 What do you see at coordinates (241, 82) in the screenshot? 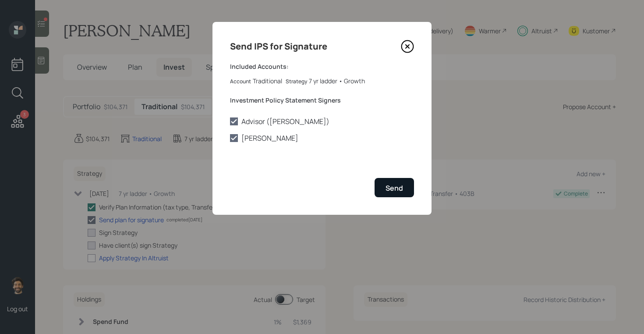
I see `label: Account` at bounding box center [241, 82].